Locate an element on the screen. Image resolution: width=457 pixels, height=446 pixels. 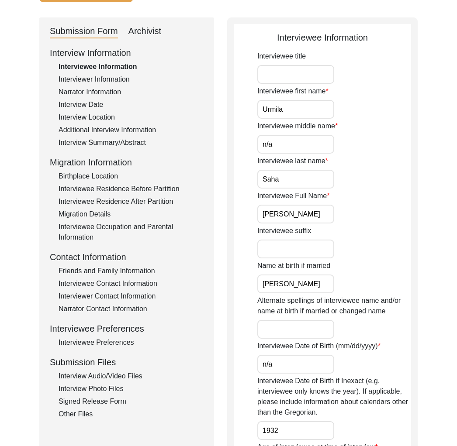
div: Interview Audio/Video Files is located at coordinates (131, 376).